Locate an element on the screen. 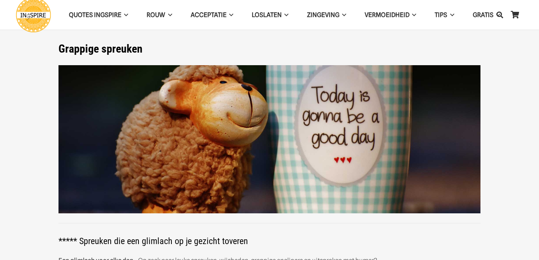 The height and width of the screenshot is (260, 539). a: ZingevingZingeving Menu is located at coordinates (326, 15).